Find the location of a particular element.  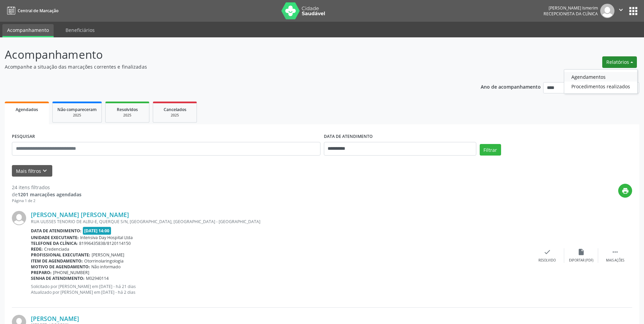

i: insert_drive_file is located at coordinates (581, 252).